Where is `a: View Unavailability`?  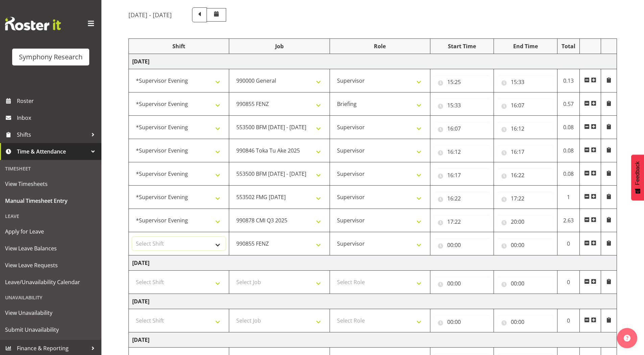
a: View Unavailability is located at coordinates (51, 313).